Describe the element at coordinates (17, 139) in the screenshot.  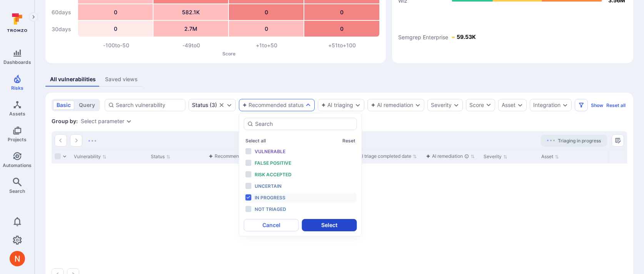
I see `span: Projects` at that location.